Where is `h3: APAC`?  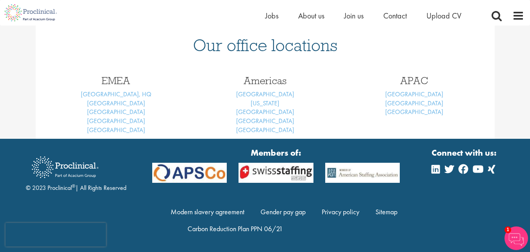
h3: APAC is located at coordinates (414, 80).